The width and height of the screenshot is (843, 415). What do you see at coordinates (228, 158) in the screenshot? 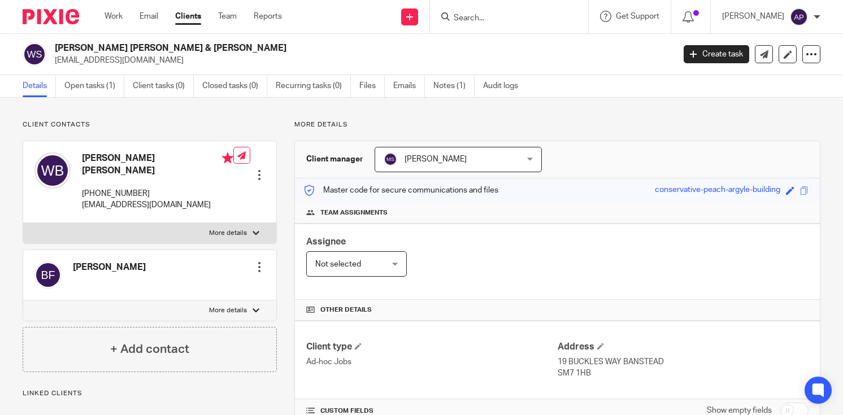
I see `i: Primary` at bounding box center [228, 158].